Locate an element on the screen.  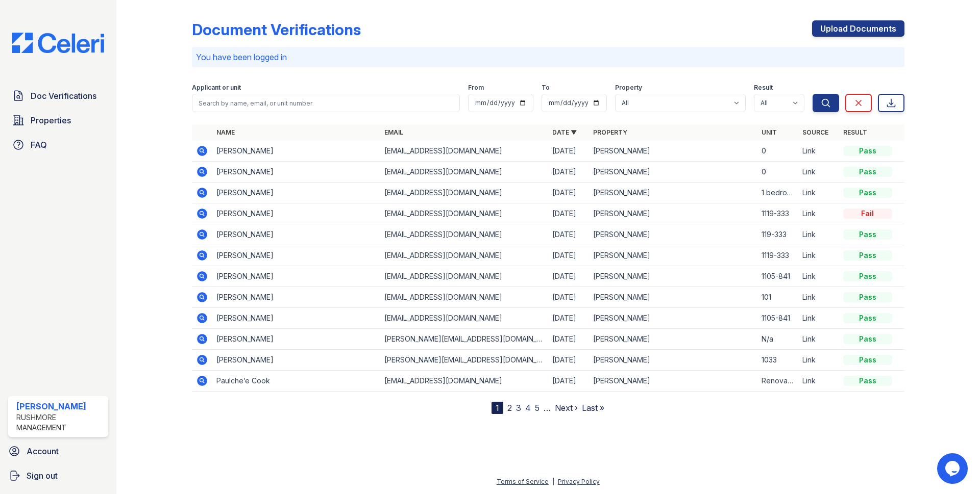
label: Result is located at coordinates (763, 88).